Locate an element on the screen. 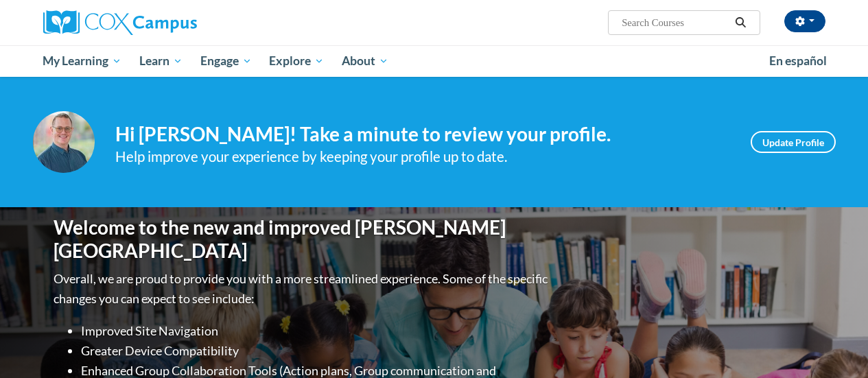  a: Explore is located at coordinates (297, 61).